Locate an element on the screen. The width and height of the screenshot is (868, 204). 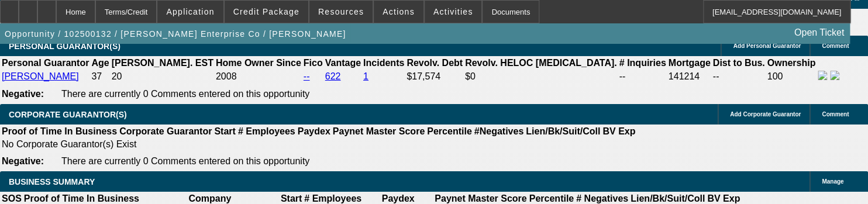
span: CORPORATE GUARANTOR(S) is located at coordinates (68, 115).